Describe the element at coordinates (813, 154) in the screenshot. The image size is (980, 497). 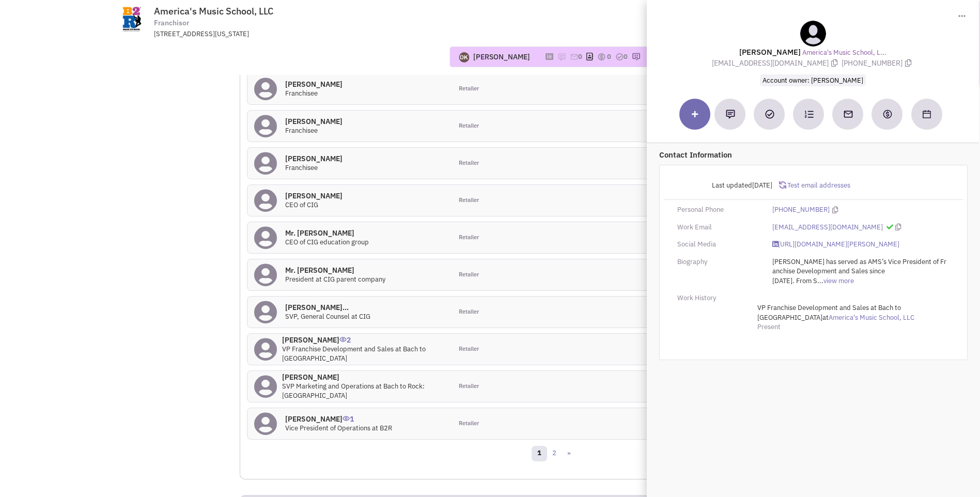
I see `p: Contact Information` at that location.